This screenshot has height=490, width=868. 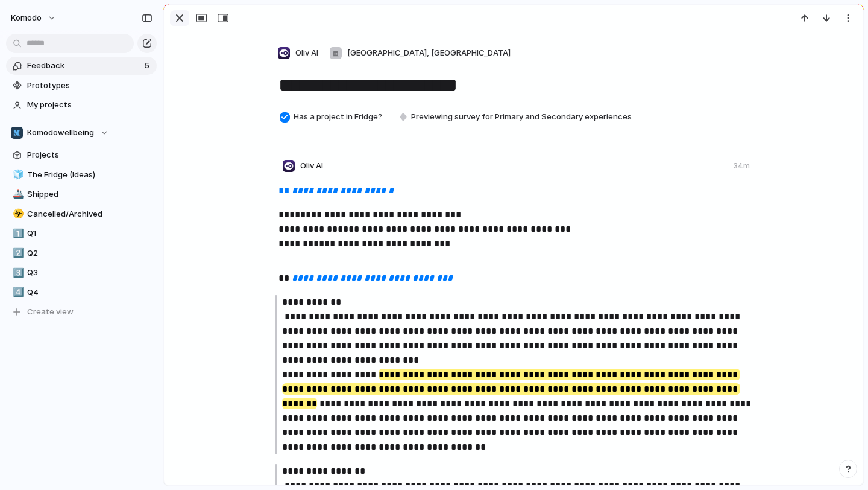 I want to click on a: 2️⃣Q2, so click(x=82, y=253).